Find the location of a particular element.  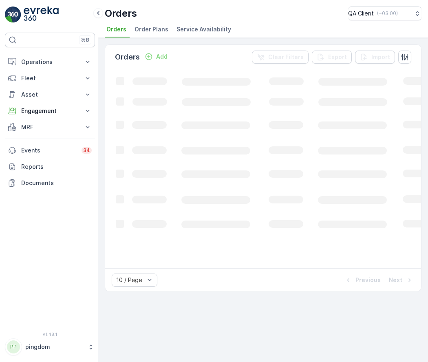

p: Clear Filters is located at coordinates (286, 57).